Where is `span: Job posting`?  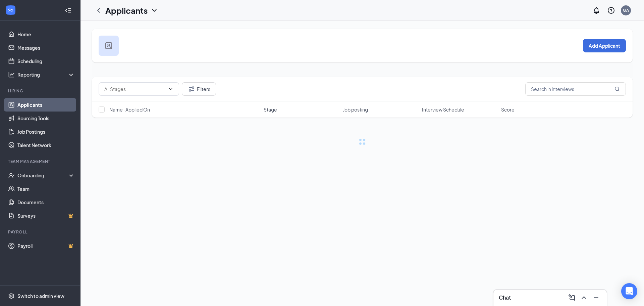
span: Job posting is located at coordinates (355, 109).